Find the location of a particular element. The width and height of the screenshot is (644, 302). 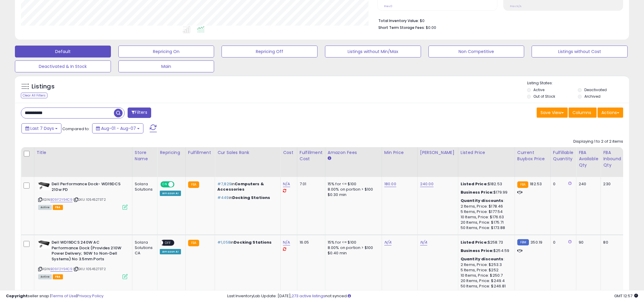

div: 230 is located at coordinates (611, 184).